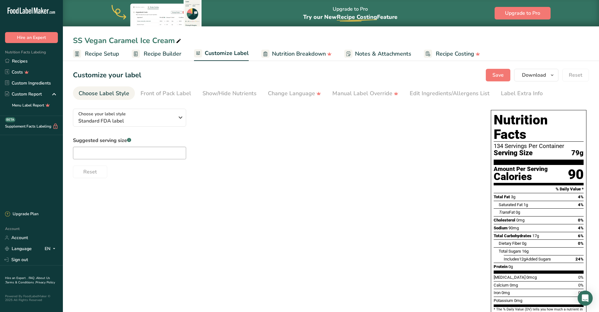  I want to click on span: Potassium, so click(503, 300).